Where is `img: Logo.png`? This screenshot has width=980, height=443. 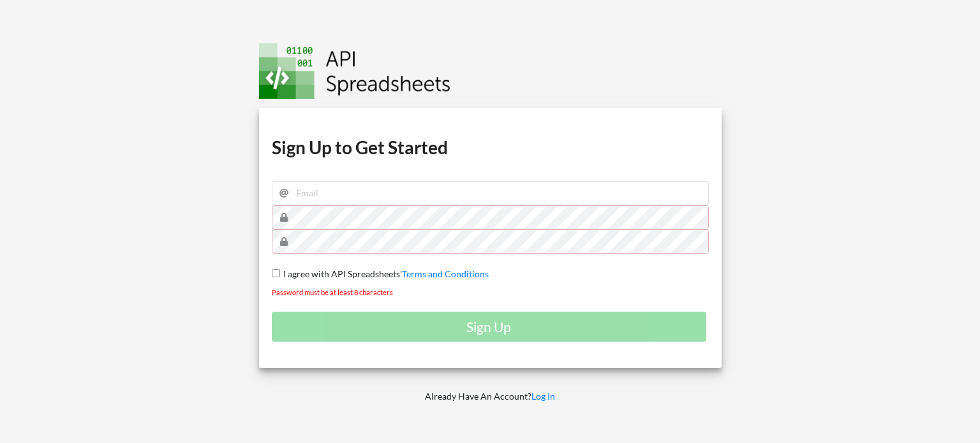 img: Logo.png is located at coordinates (355, 71).